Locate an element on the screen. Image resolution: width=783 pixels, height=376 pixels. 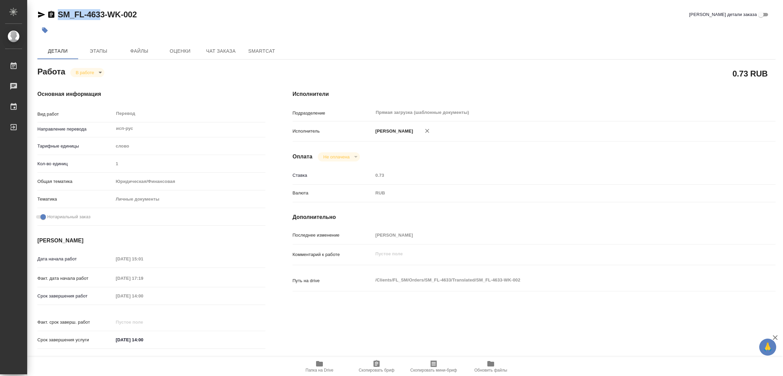
div: слово is located at coordinates (189, 146).